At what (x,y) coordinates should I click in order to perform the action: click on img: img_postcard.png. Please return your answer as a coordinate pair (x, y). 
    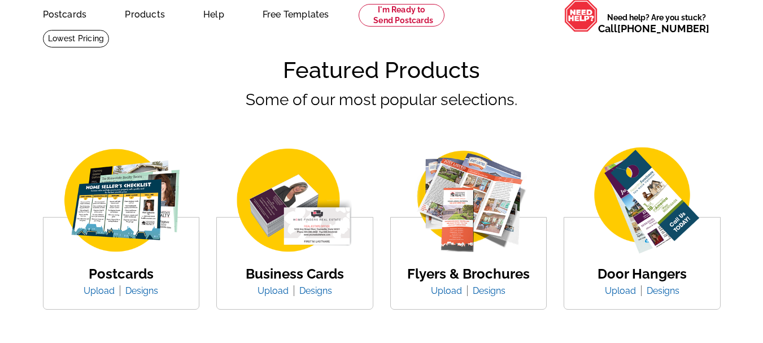
    Looking at the image, I should click on (121, 201).